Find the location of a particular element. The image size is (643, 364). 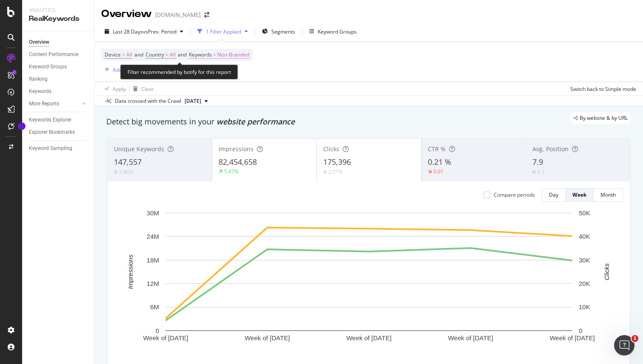

a: More Reports is located at coordinates (54, 103).